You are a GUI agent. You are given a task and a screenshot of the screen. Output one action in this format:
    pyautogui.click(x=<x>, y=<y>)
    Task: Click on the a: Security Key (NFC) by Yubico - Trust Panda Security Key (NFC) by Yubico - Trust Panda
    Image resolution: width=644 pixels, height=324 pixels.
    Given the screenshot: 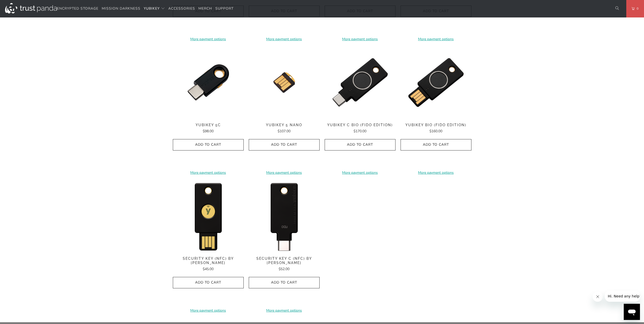 What is the action you would take?
    pyautogui.click(x=208, y=216)
    